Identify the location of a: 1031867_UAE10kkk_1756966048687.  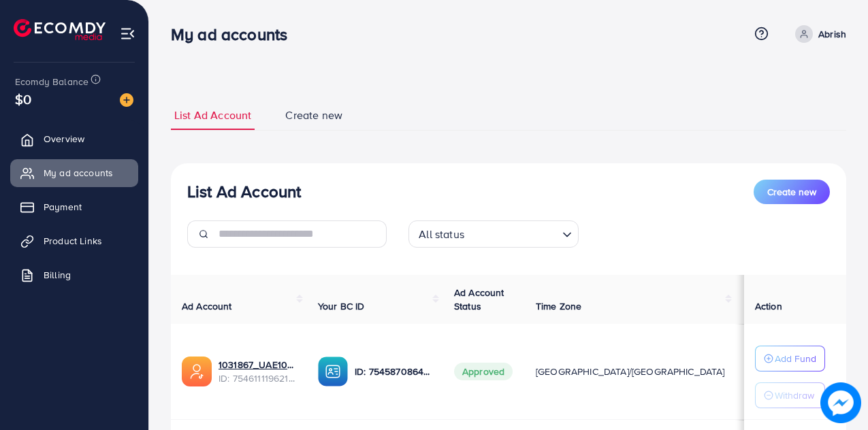
(258, 365).